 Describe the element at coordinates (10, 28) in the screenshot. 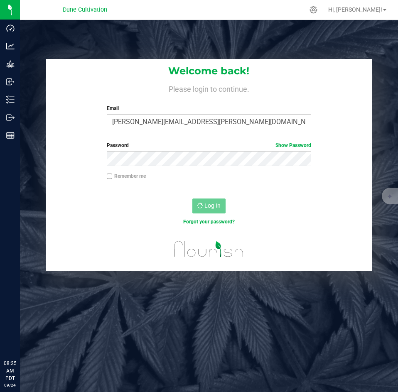

I see `inline-svg: Dashboard` at that location.